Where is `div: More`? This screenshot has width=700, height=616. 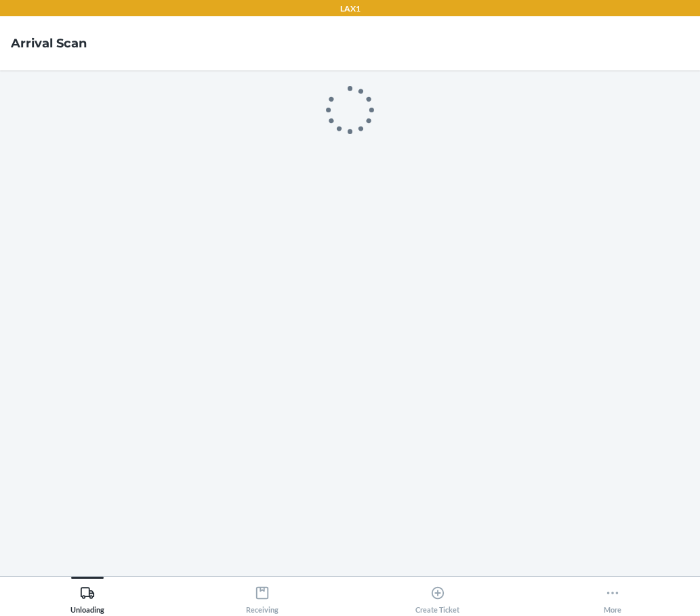 div: More is located at coordinates (613, 597).